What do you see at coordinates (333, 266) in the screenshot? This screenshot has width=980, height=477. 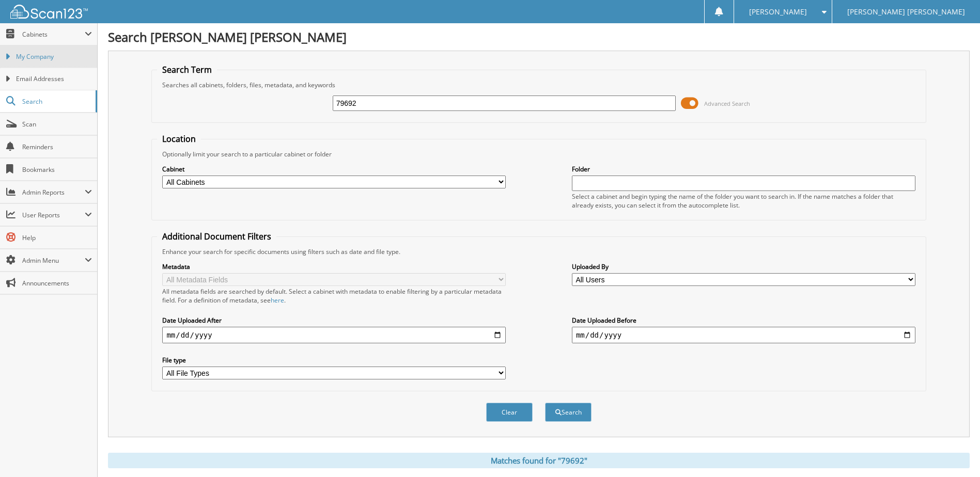 I see `label: Metadata` at bounding box center [333, 266].